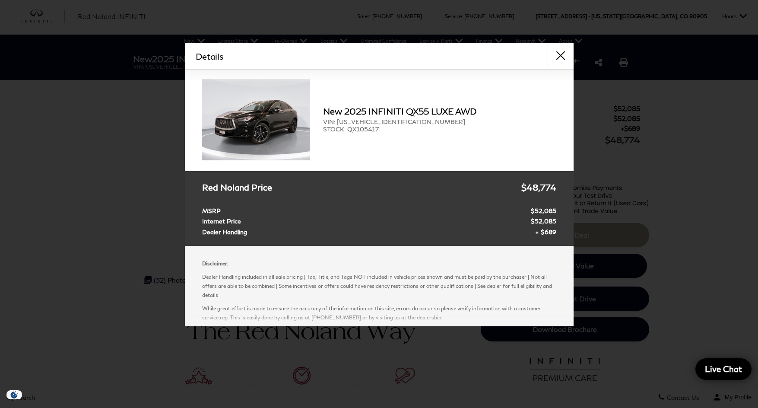 Image resolution: width=758 pixels, height=408 pixels. I want to click on span: $689, so click(546, 232).